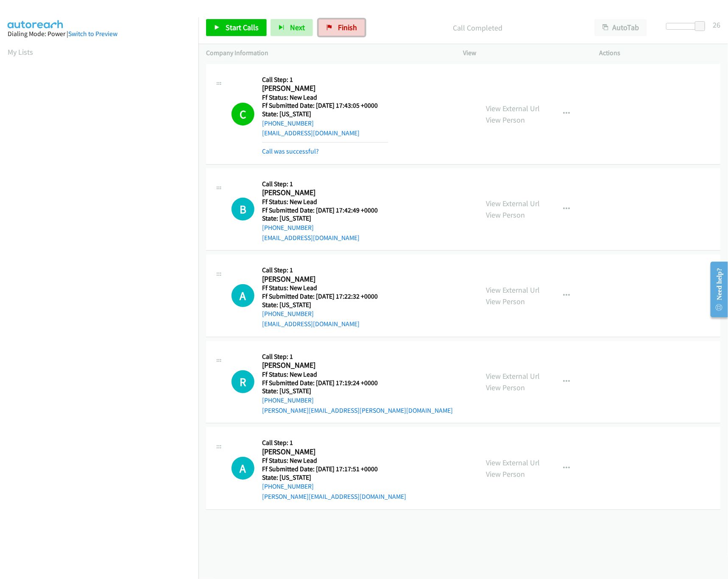  I want to click on p: Call Completed, so click(478, 27).